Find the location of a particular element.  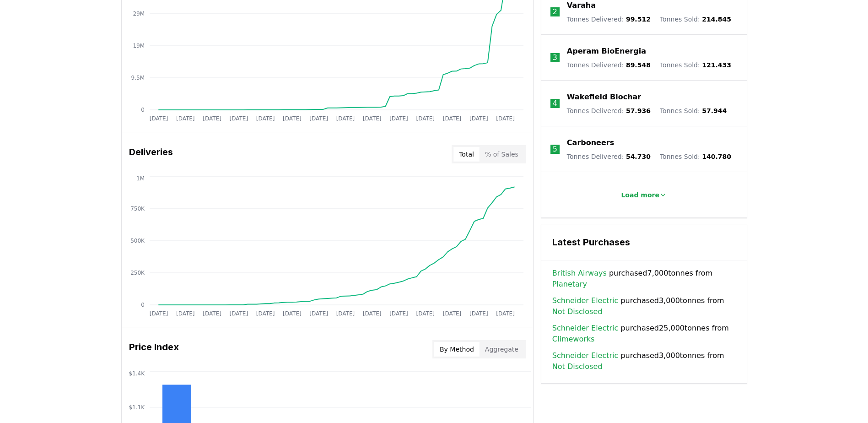

tspan: 500K is located at coordinates (138, 241).